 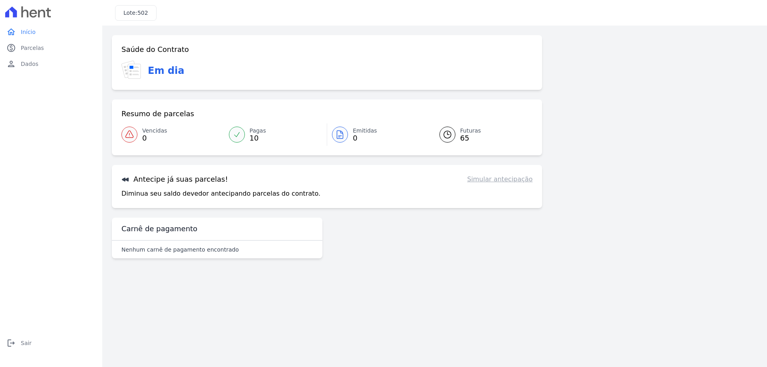 What do you see at coordinates (364, 131) in the screenshot?
I see `span: Emitidas` at bounding box center [364, 131].